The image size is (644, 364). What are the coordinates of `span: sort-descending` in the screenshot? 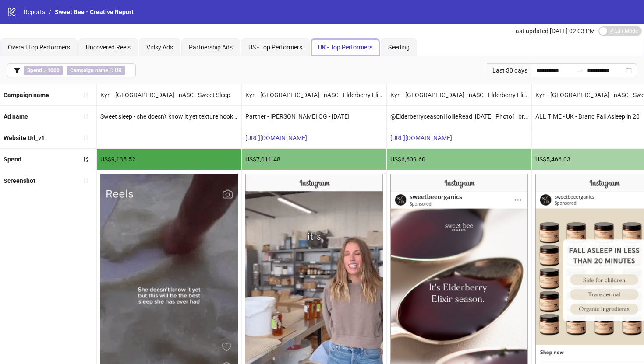 It's located at (86, 159).